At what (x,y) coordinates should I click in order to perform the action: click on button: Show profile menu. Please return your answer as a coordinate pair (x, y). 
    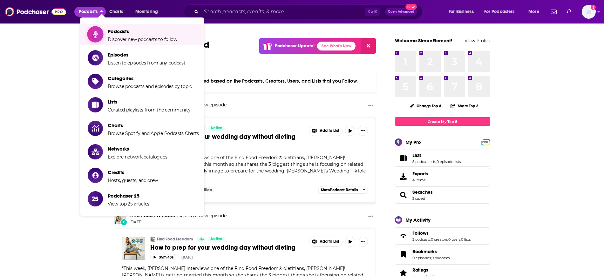
    Looking at the image, I should click on (588, 12).